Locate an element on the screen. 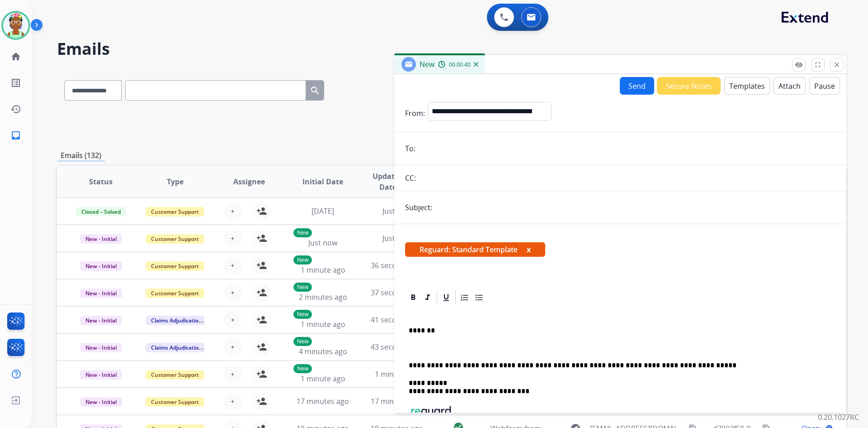  p: To: is located at coordinates (410, 148).